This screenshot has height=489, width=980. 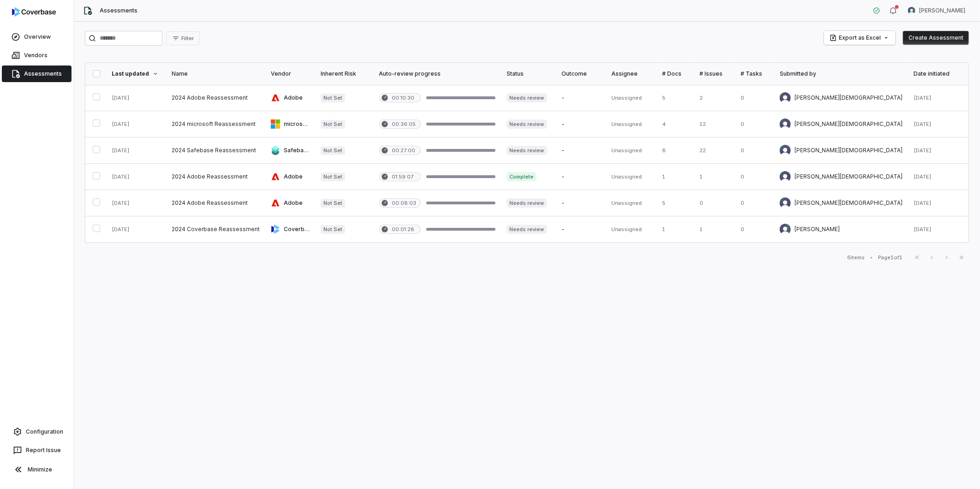 What do you see at coordinates (37, 55) in the screenshot?
I see `a: Vendors` at bounding box center [37, 55].